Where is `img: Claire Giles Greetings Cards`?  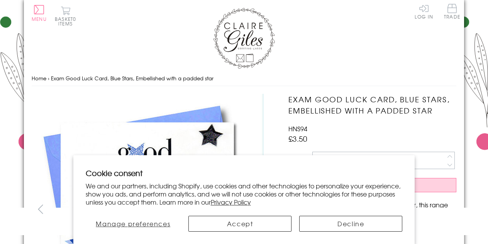 img: Claire Giles Greetings Cards is located at coordinates (244, 38).